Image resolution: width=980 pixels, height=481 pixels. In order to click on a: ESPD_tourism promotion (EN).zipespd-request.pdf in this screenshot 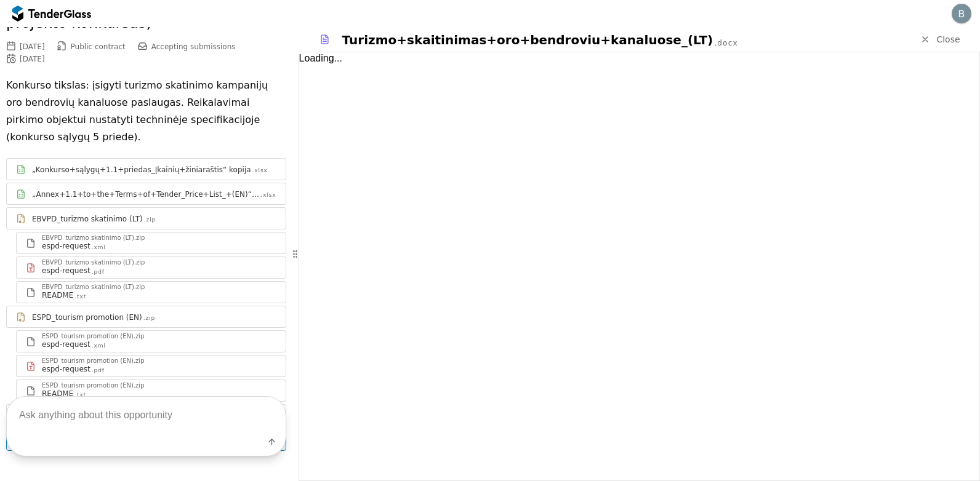, I will do `click(151, 366)`.